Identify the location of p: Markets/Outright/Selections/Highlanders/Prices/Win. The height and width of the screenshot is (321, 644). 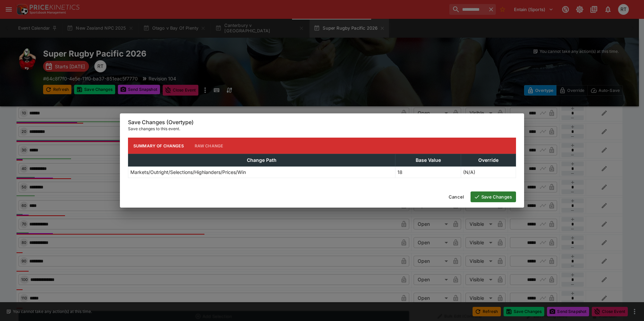
(188, 172).